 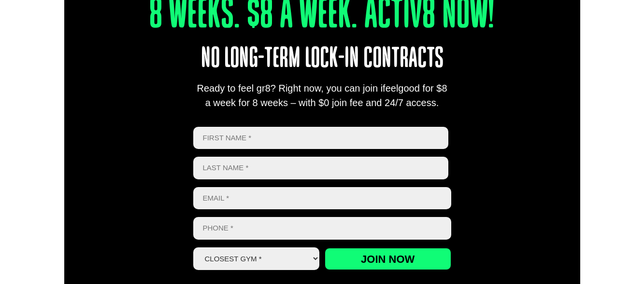 What do you see at coordinates (322, 198) in the screenshot?
I see `input: Email *` at bounding box center [322, 198].